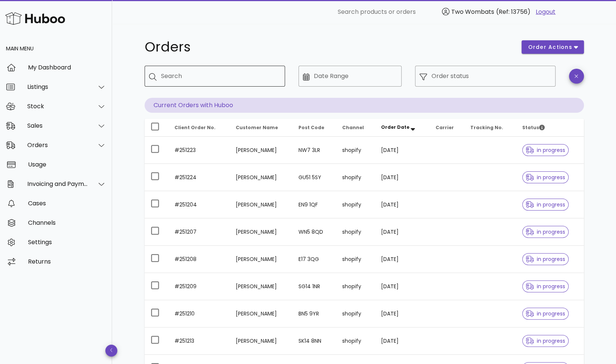  Describe the element at coordinates (473, 12) in the screenshot. I see `span: Two Wombats` at that location.